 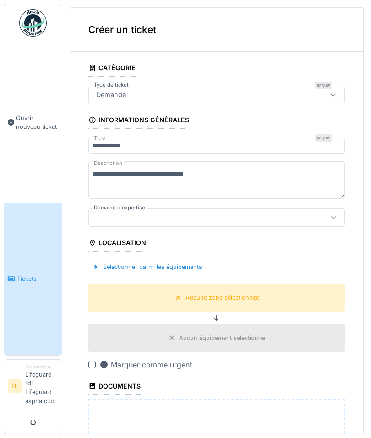 What do you see at coordinates (99, 138) in the screenshot?
I see `label: Titre` at bounding box center [99, 138].